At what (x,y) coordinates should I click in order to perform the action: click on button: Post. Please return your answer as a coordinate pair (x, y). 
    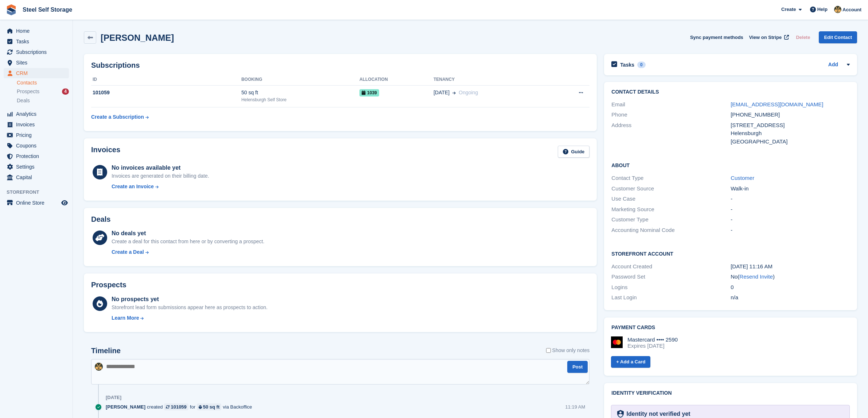
    Looking at the image, I should click on (577, 367).